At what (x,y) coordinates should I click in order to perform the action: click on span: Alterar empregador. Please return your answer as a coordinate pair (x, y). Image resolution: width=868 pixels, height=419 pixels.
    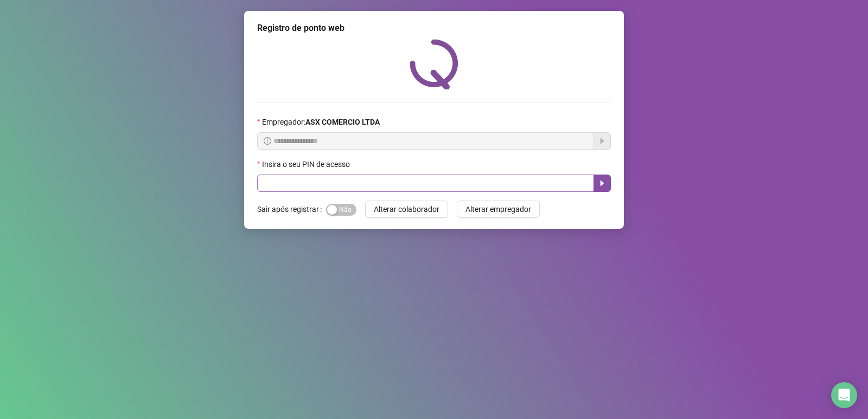
    Looking at the image, I should click on (498, 209).